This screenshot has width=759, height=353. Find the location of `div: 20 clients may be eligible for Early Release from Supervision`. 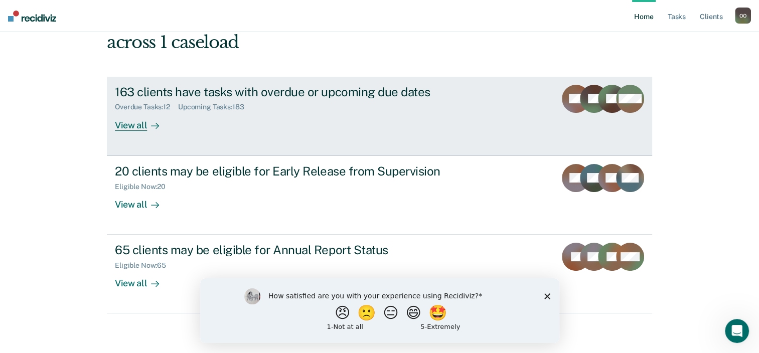

div: 20 clients may be eligible for Early Release from Supervision is located at coordinates (291, 171).